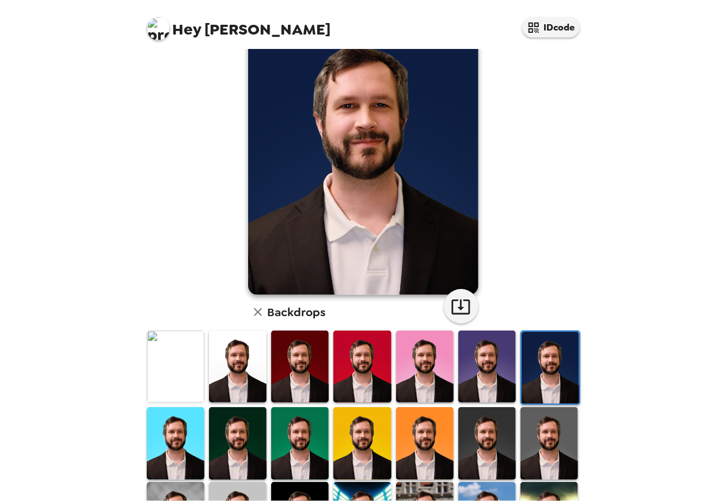 Image resolution: width=726 pixels, height=501 pixels. I want to click on h6: Backdrops, so click(297, 312).